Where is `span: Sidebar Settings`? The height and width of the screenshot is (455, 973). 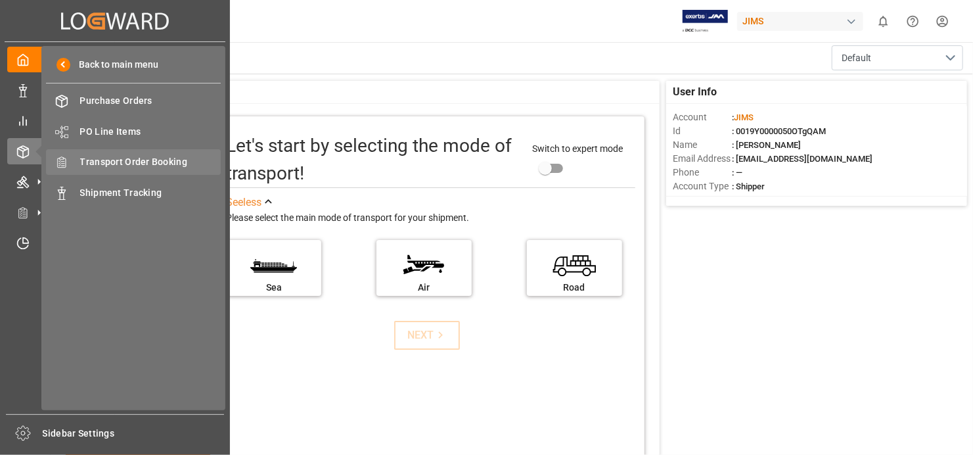
span: Sidebar Settings is located at coordinates (133, 433).